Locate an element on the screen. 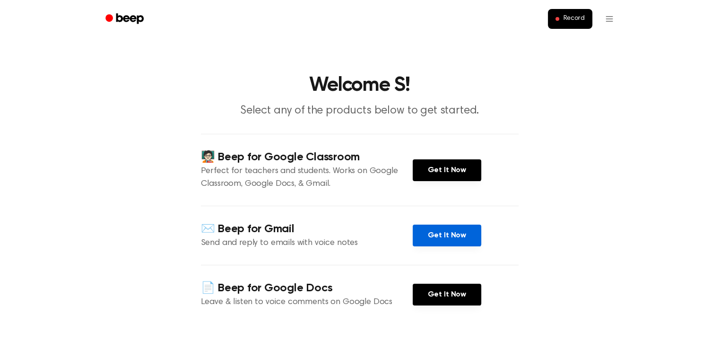 The width and height of the screenshot is (719, 349). p: Select any of the products below to get started. is located at coordinates (360, 111).